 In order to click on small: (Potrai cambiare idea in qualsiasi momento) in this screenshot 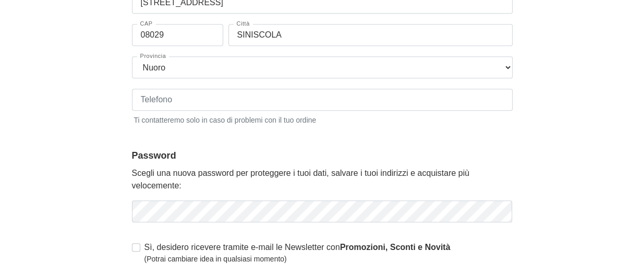, I will do `click(297, 259)`.